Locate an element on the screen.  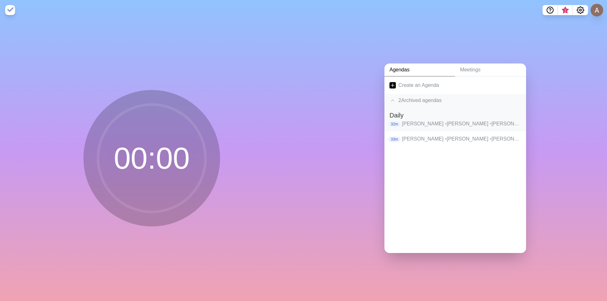
button: Settings is located at coordinates (581, 10).